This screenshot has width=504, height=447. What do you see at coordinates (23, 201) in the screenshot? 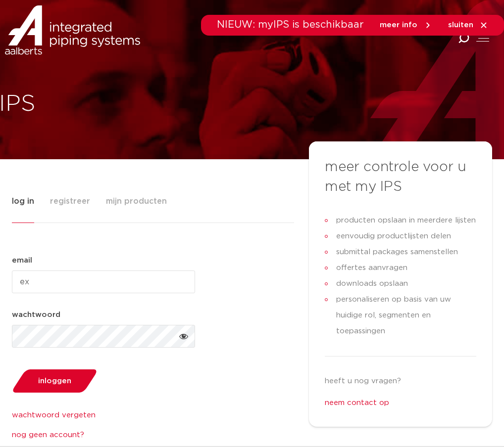
I see `span: log in` at bounding box center [23, 201].